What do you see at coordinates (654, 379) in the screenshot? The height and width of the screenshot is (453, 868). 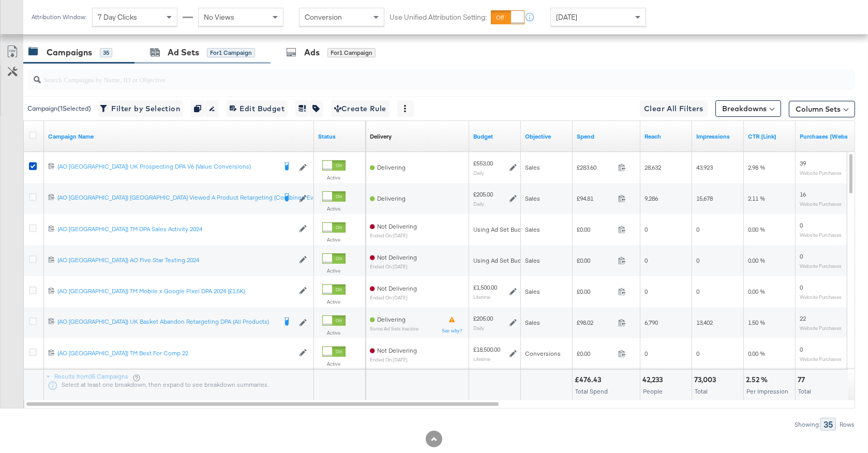 I see `div: 42,233` at bounding box center [654, 379].